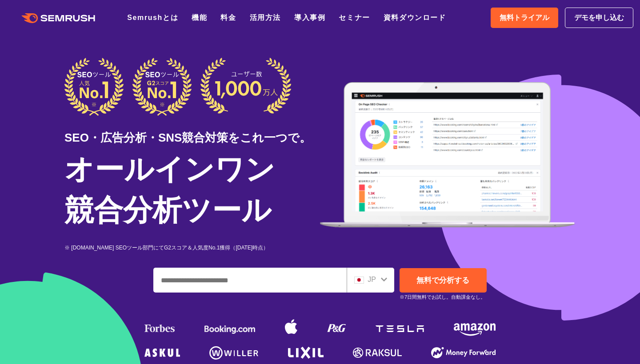 The image size is (640, 364). What do you see at coordinates (250, 280) in the screenshot?
I see `input: ドメイン、キーワードまたはURLを入力してください` at bounding box center [250, 280].